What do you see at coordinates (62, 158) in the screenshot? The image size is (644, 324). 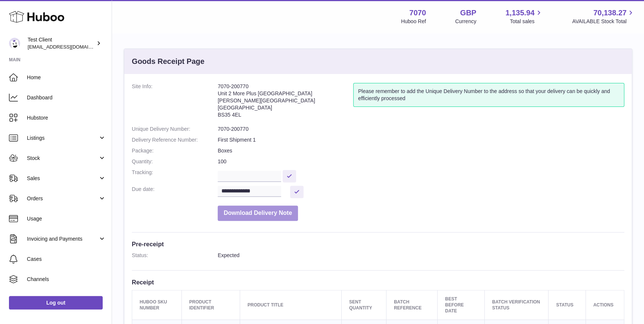 I see `span: Stock` at bounding box center [62, 158].